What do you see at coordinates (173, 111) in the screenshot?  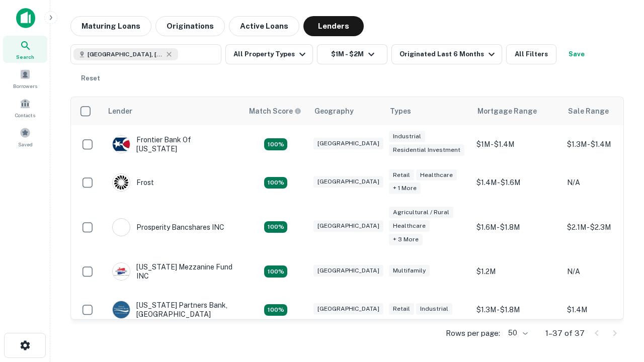 I see `th: Lender` at bounding box center [173, 111].